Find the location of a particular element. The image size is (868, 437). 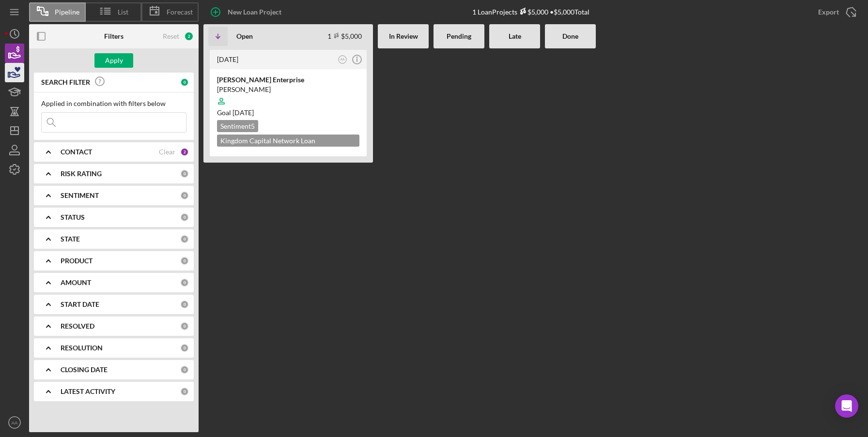

div: Export is located at coordinates (828, 12).